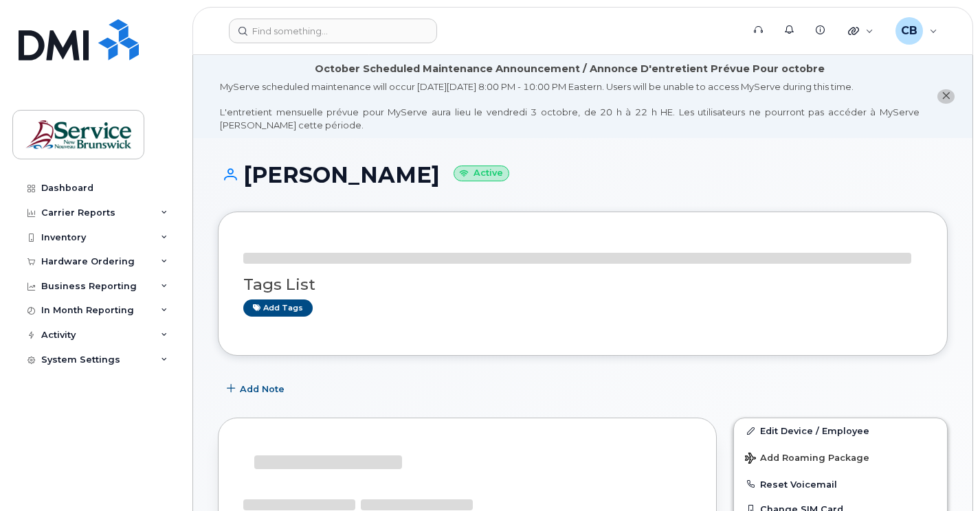 Image resolution: width=980 pixels, height=511 pixels. I want to click on h3: Tags List, so click(582, 284).